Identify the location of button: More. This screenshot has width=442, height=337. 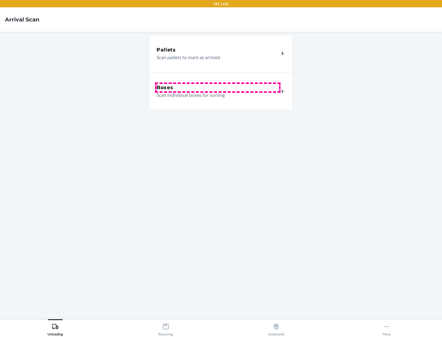
(386, 328).